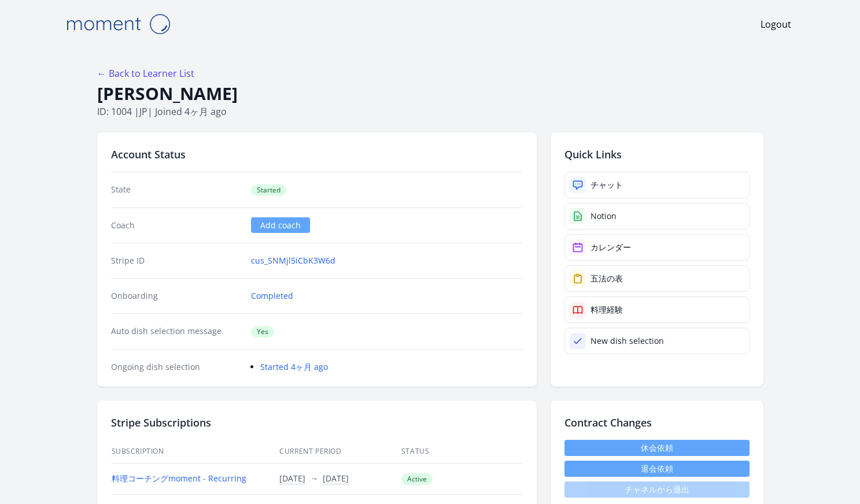  What do you see at coordinates (294, 366) in the screenshot?
I see `a: Started 4ヶ月 ago` at bounding box center [294, 366].